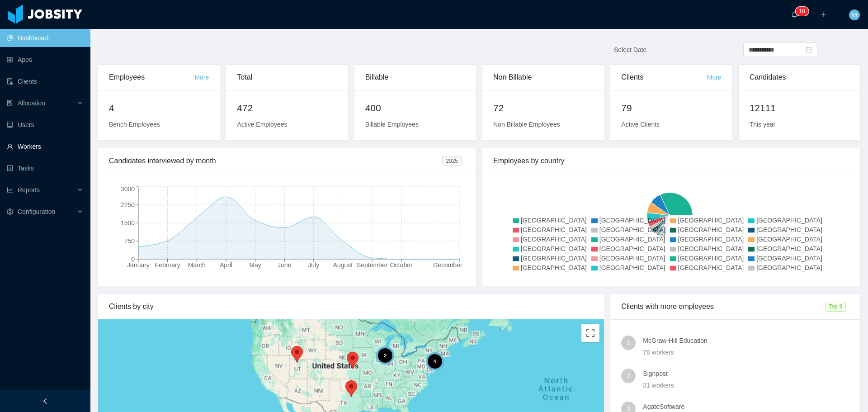 The height and width of the screenshot is (412, 868). I want to click on h4: Signpost, so click(746, 373).